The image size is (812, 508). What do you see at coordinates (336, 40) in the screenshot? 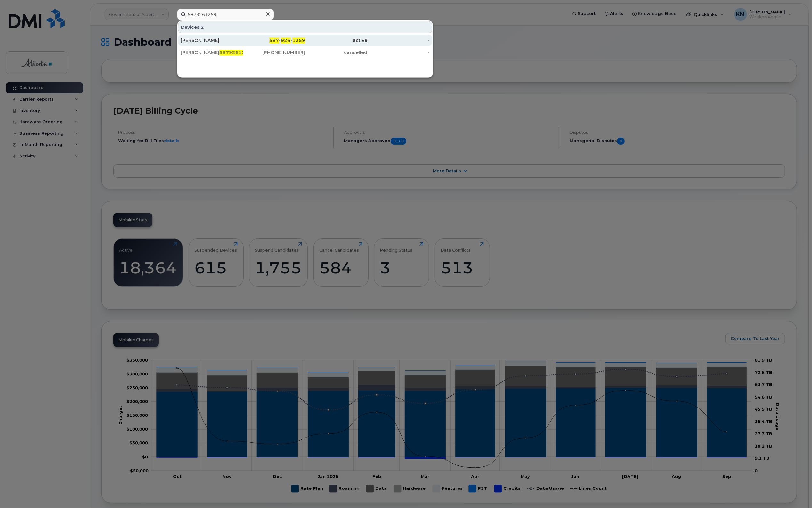
I see `div: active` at bounding box center [336, 40].